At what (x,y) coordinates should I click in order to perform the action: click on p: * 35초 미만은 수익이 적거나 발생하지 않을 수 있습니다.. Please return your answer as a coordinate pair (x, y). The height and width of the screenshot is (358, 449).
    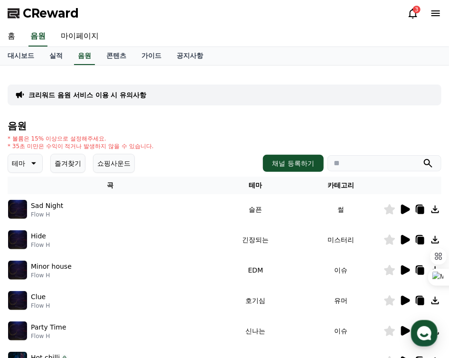
    Looking at the image, I should click on (81, 146).